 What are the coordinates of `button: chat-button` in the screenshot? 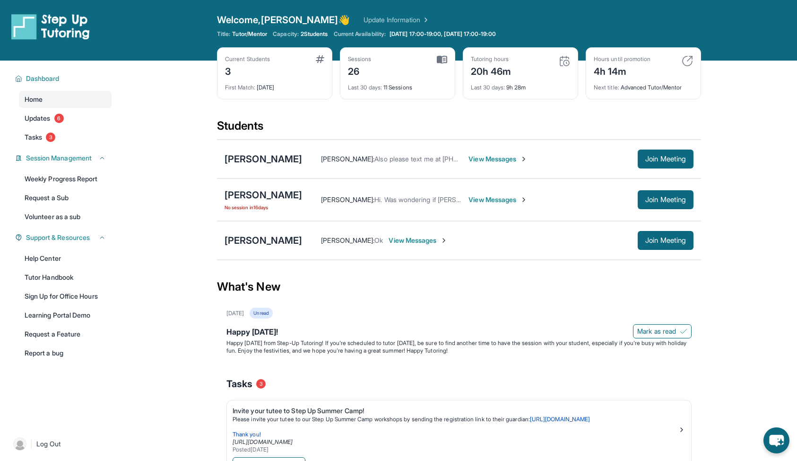 It's located at (777, 440).